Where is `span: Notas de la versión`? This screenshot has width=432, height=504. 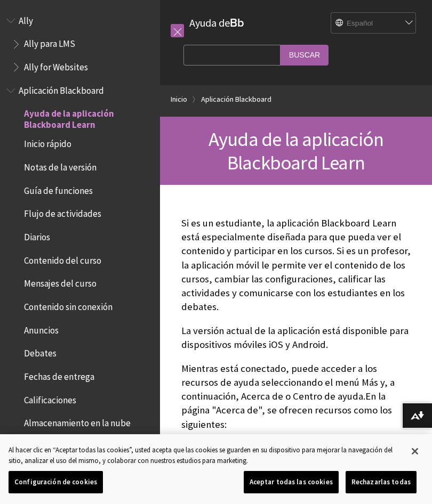 span: Notas de la versión is located at coordinates (60, 165).